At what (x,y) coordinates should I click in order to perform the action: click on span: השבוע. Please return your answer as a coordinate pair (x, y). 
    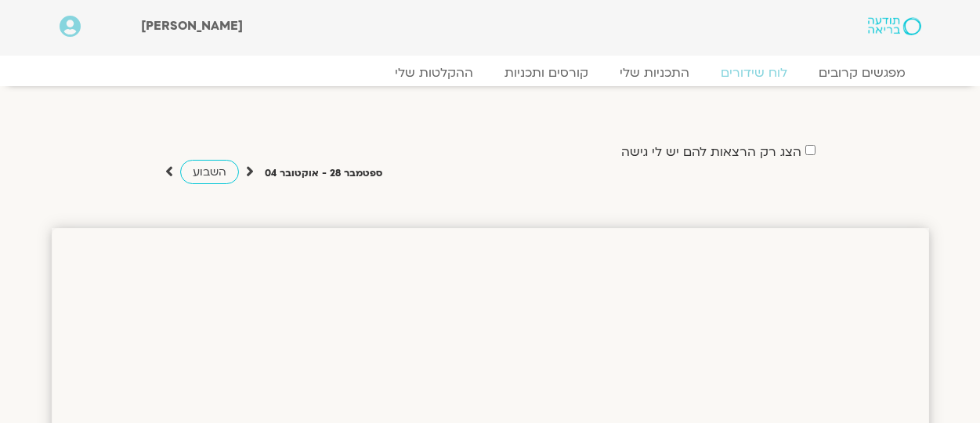
    Looking at the image, I should click on (209, 171).